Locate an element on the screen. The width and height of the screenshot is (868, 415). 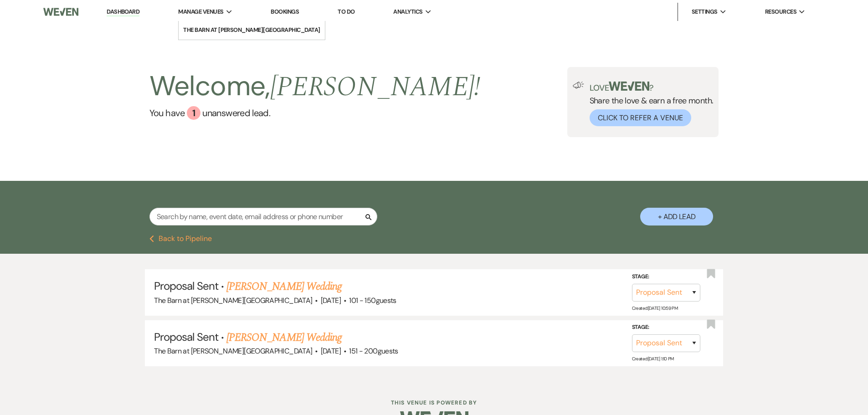
a: Bookings is located at coordinates (285, 11).